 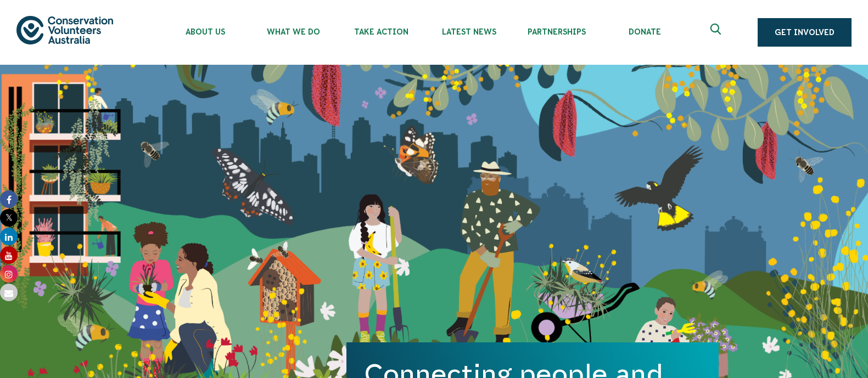 I want to click on span: About Us, so click(x=205, y=32).